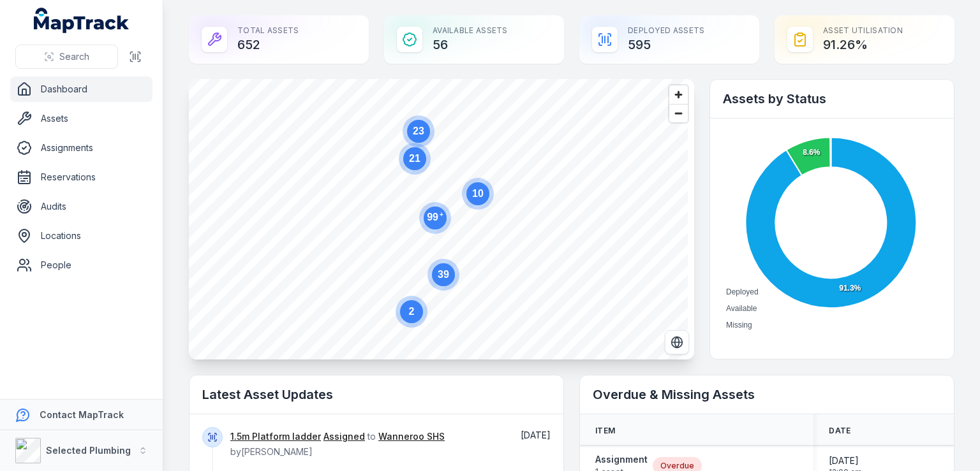  I want to click on a: MapTrack, so click(81, 20).